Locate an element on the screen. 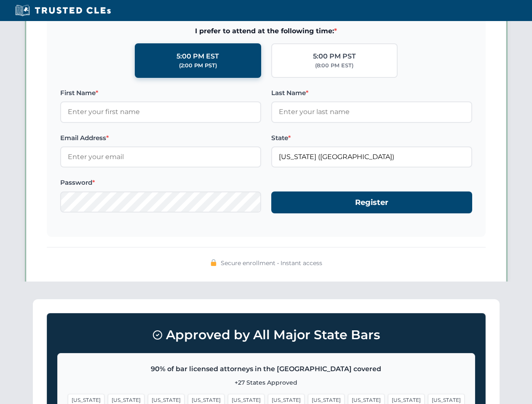  button: Register is located at coordinates (371, 202).